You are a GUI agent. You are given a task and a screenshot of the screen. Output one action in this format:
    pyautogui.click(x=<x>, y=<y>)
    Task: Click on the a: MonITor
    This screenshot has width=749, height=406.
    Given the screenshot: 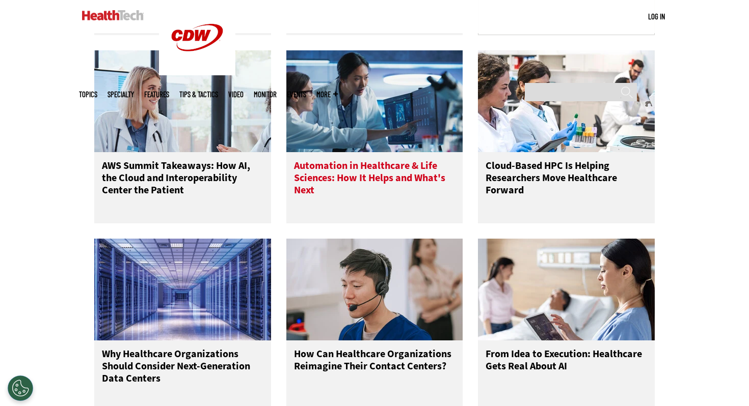 What is the action you would take?
    pyautogui.click(x=265, y=94)
    